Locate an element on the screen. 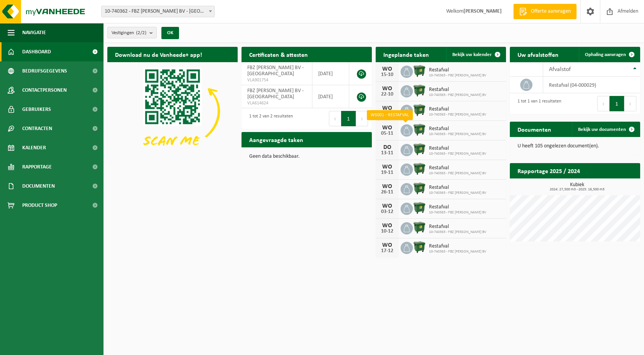  span: Contactpersonen is located at coordinates (44, 90).